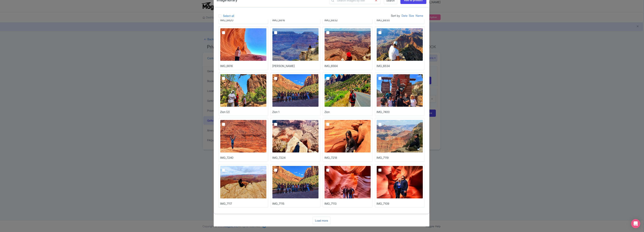  Describe the element at coordinates (243, 90) in the screenshot. I see `img: Zion_2_hkir8j.jpg` at that location.